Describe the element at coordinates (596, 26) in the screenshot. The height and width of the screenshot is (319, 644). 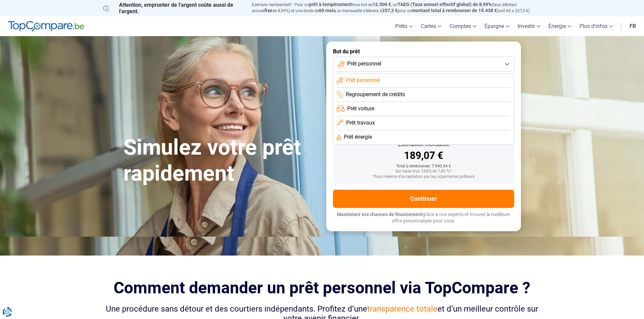
I see `a: Plus d'infos` at that location.